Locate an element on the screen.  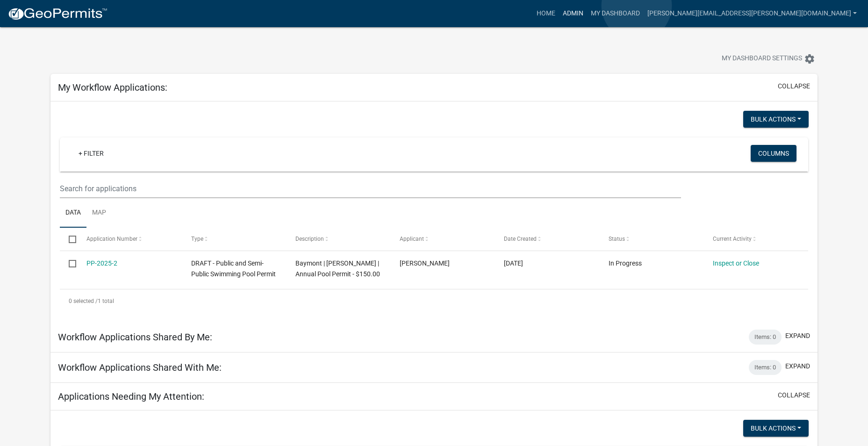
a: Map is located at coordinates (99, 213).